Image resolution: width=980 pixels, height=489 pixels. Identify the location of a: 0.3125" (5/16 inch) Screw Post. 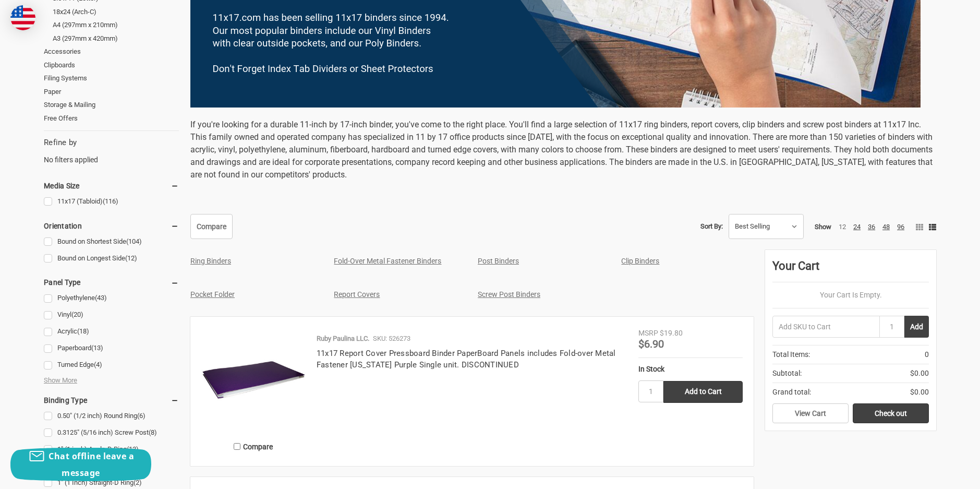
(111, 432).